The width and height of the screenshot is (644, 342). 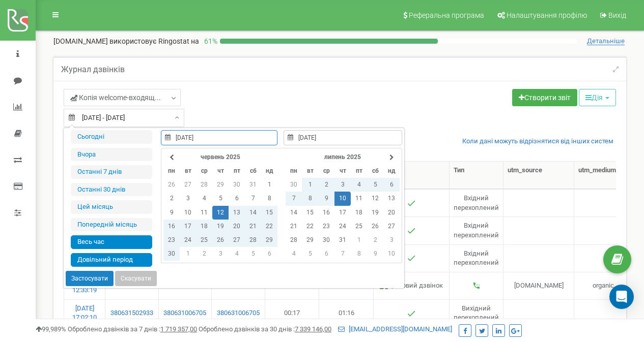 I want to click on td: 21, so click(x=293, y=227).